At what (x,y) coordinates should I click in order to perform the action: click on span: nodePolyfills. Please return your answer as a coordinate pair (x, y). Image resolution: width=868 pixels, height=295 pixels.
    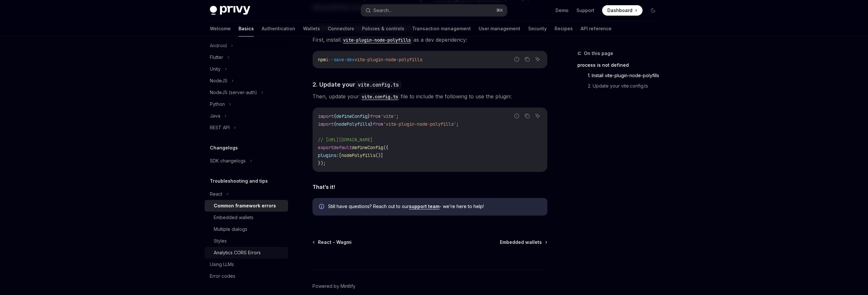
    Looking at the image, I should click on (354, 125).